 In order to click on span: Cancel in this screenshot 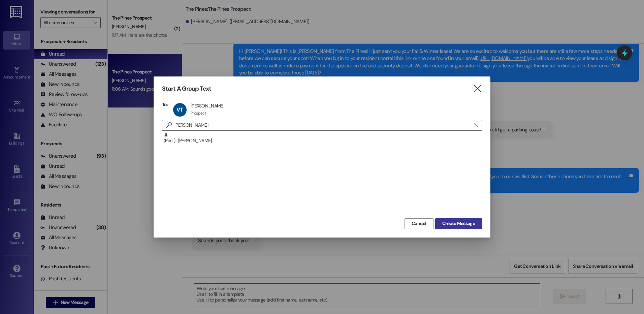, I will do `click(419, 224)`.